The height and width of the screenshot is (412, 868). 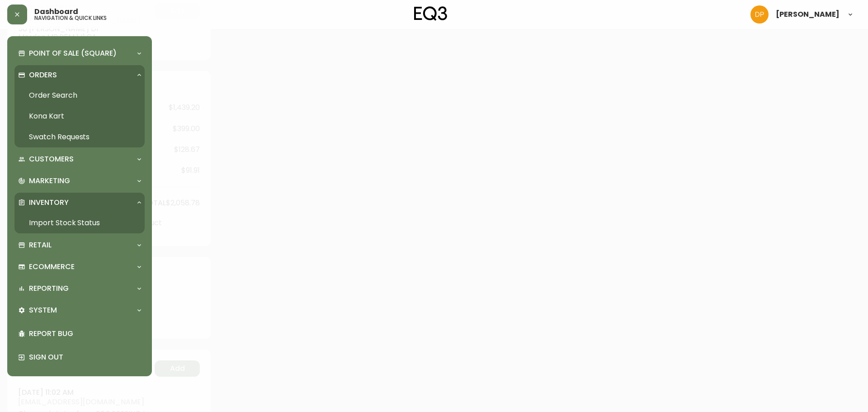 I want to click on img: b0154ba12ae69382d64d2f3159806b19, so click(x=760, y=14).